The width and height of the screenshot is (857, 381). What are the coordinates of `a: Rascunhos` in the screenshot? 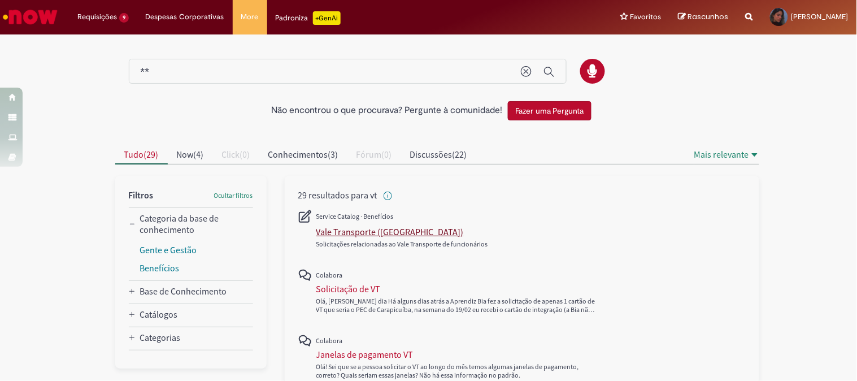 It's located at (703, 17).